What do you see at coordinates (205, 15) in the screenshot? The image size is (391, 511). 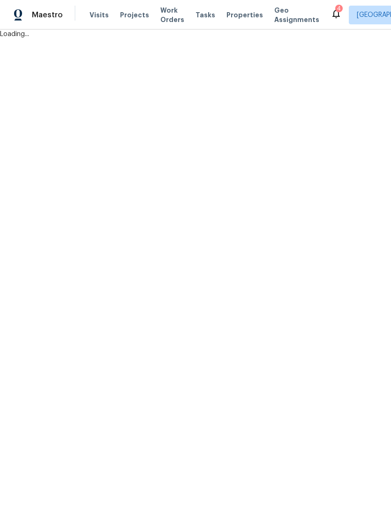 I see `span: Tasks` at bounding box center [205, 15].